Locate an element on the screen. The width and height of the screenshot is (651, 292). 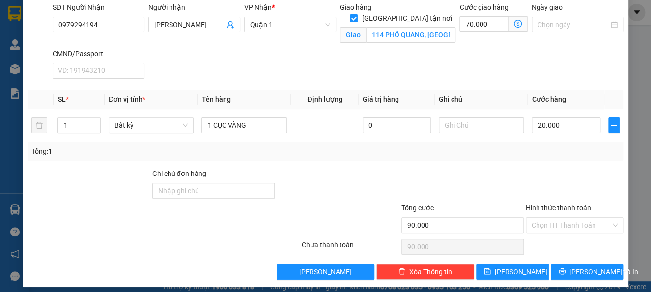
div: CMND/Passport is located at coordinates (98, 54).